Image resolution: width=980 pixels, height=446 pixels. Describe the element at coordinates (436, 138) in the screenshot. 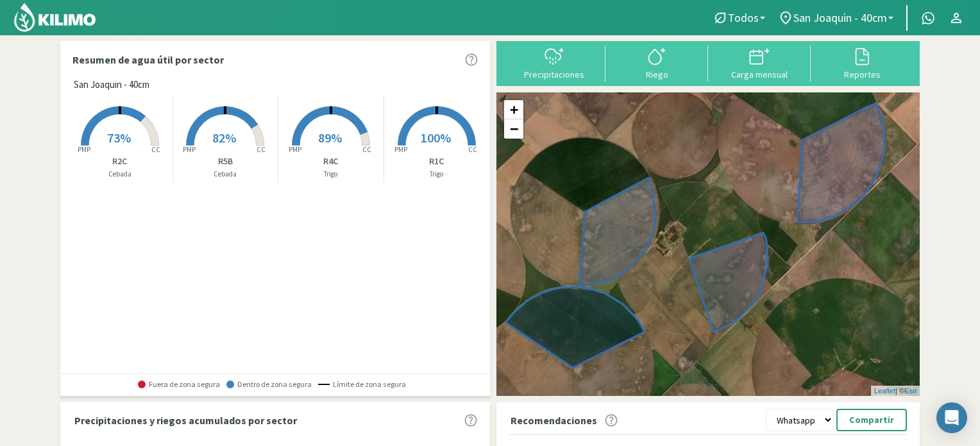

I see `span: 100%` at that location.